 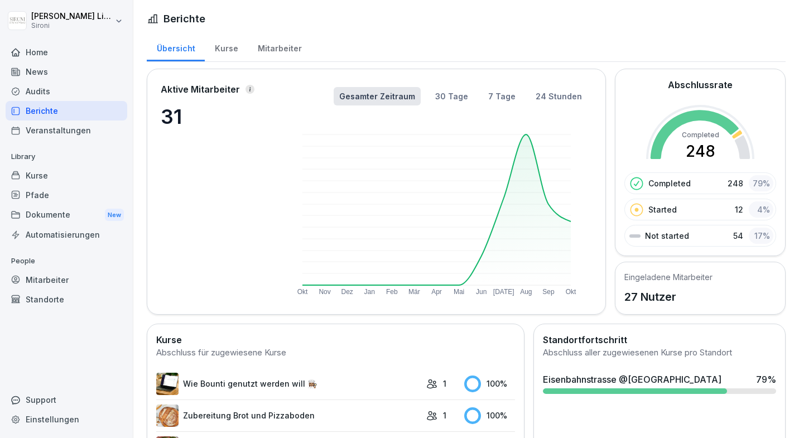 I want to click on p: 54, so click(x=738, y=235).